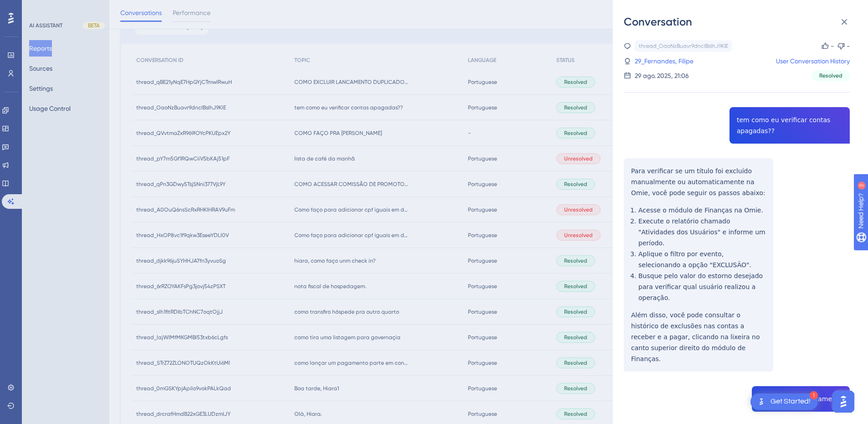  Describe the element at coordinates (684, 46) in the screenshot. I see `div: thread_OaoNzBuavr9dncIBsIhJ9KlE` at that location.